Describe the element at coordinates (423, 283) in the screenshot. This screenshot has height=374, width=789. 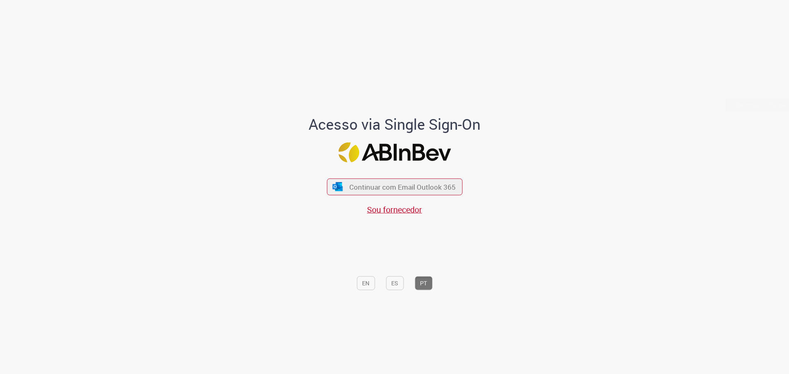
I see `button: PT` at that location.